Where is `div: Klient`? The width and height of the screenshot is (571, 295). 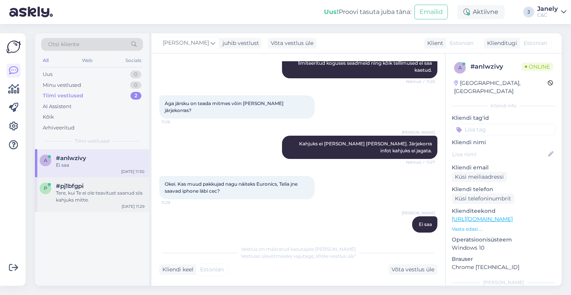 div: Klient is located at coordinates (433, 43).